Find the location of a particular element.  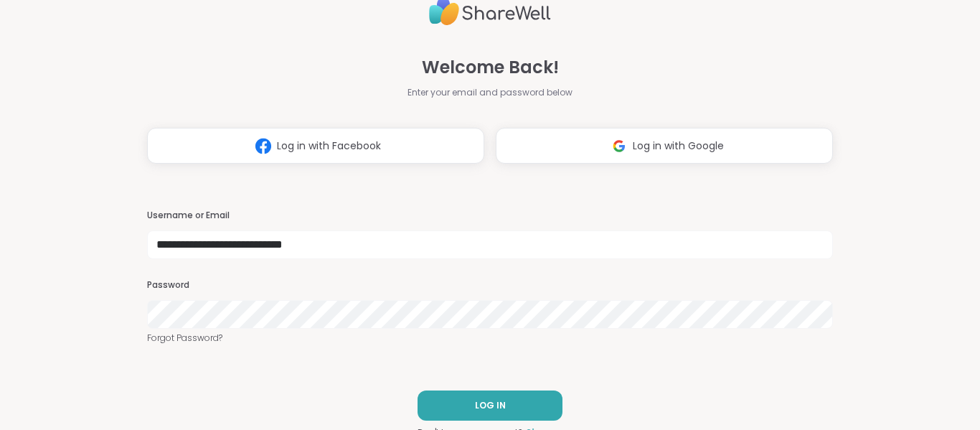

button: LOG IN is located at coordinates (490, 406).